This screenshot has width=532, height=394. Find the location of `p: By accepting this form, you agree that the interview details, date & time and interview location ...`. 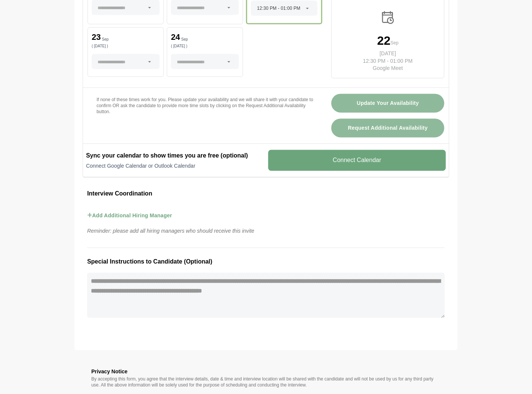

p: By accepting this form, you agree that the interview details, date & time and interview location ... is located at coordinates (266, 383).